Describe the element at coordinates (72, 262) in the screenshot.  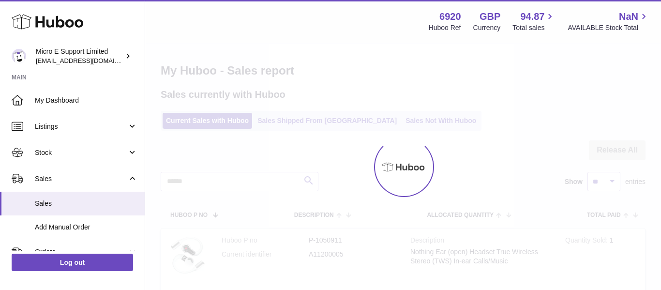
I see `a: Log out` at that location.